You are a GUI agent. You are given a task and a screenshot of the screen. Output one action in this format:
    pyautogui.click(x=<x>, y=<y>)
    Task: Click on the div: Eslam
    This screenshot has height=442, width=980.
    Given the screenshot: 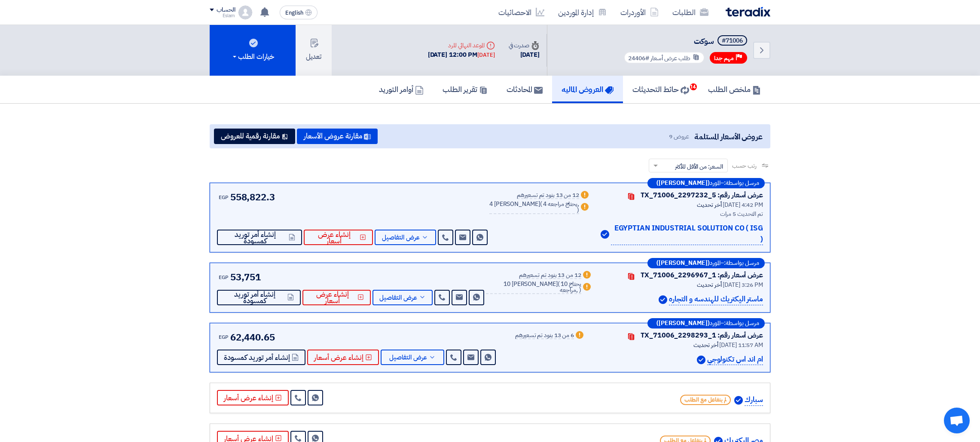 What is the action you would take?
    pyautogui.click(x=222, y=16)
    